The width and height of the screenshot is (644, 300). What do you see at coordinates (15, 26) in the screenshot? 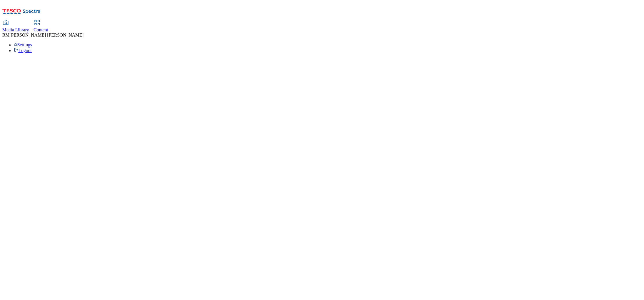
I see `a: Media Library` at bounding box center [15, 26].